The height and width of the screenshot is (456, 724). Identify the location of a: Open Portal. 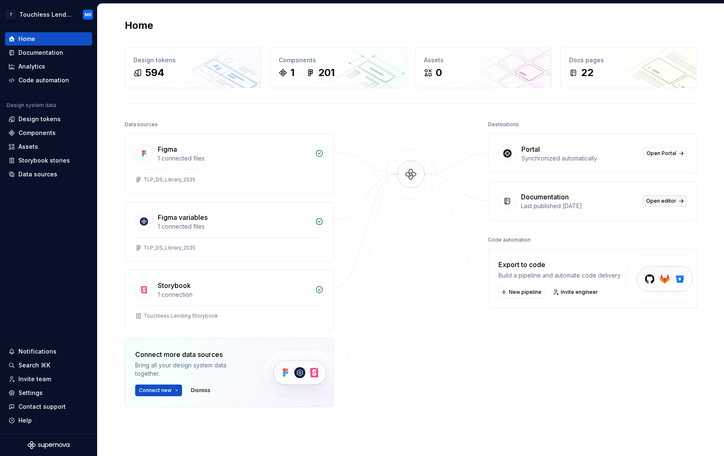
(664, 153).